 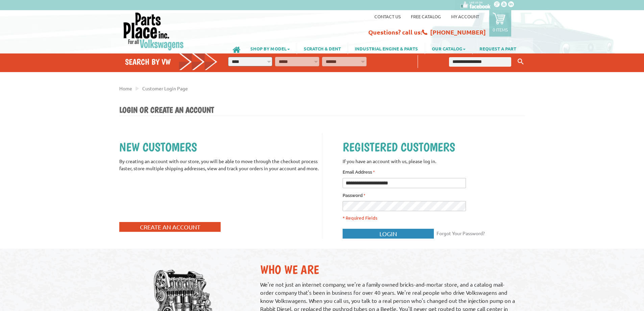 I want to click on button: Create an Account, so click(x=170, y=226).